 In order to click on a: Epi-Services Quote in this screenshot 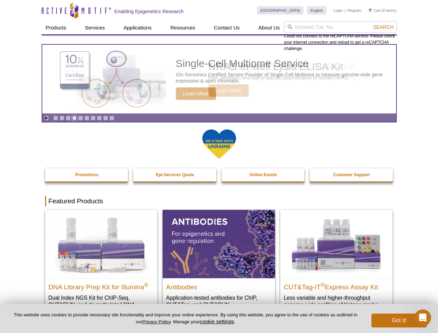, I will do `click(175, 175)`.